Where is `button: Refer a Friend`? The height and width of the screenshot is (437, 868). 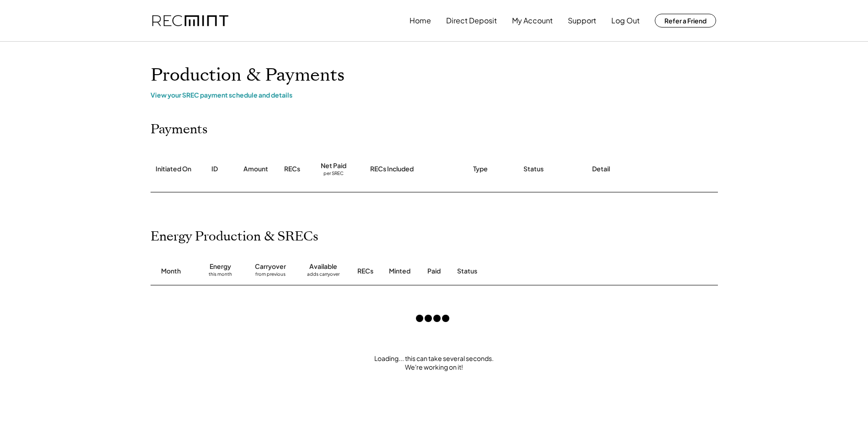 button: Refer a Friend is located at coordinates (685, 21).